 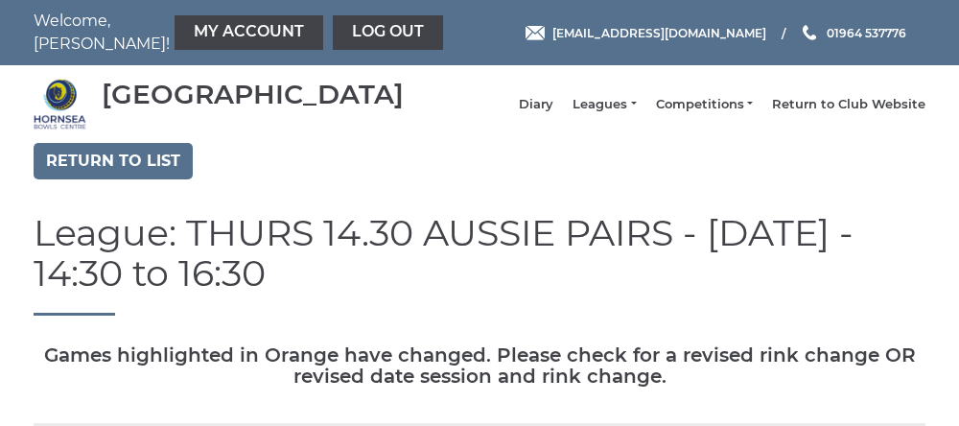 I want to click on a: Diary, so click(x=536, y=105).